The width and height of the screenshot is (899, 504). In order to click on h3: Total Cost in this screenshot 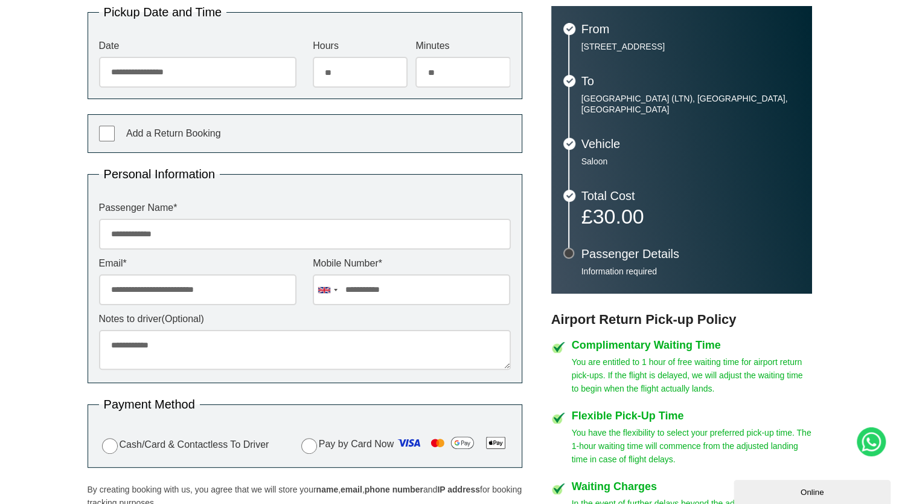, I will do `click(691, 196)`.